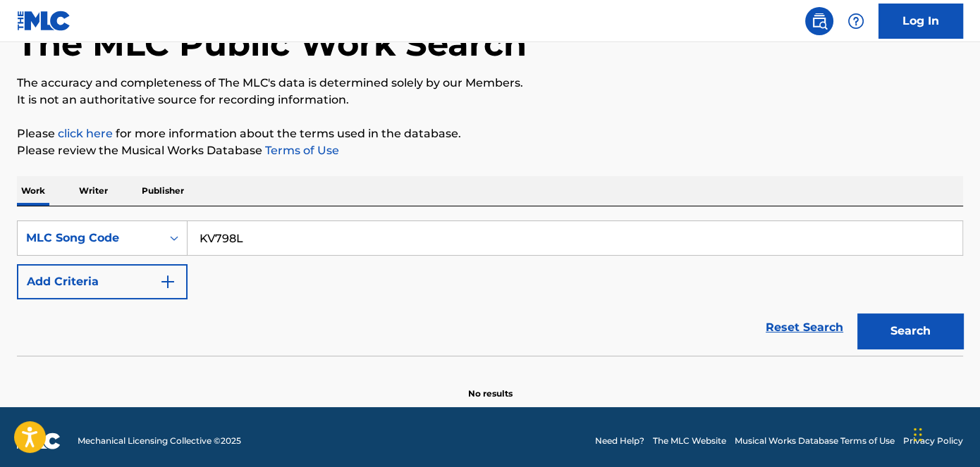 The image size is (980, 467). What do you see at coordinates (102, 282) in the screenshot?
I see `button: Add Criteria` at bounding box center [102, 282].